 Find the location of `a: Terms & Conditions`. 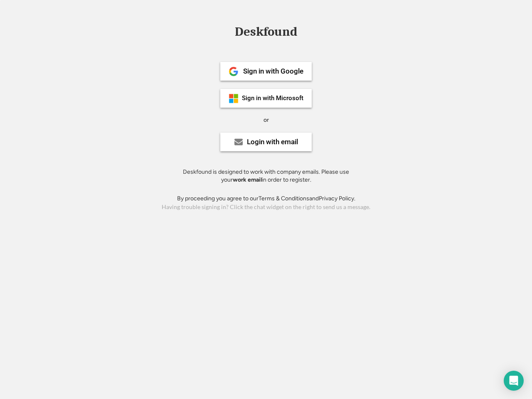

a: Terms & Conditions is located at coordinates (284, 198).